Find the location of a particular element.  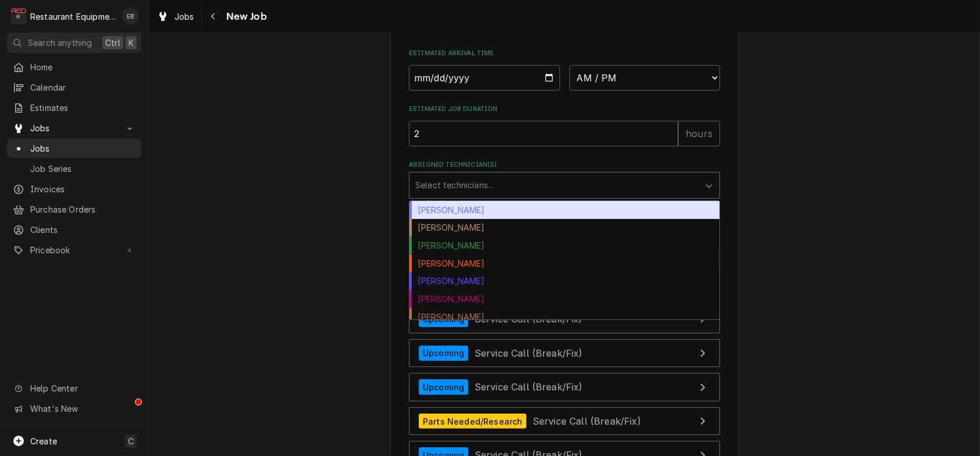

select: Time Select is located at coordinates (645, 78).